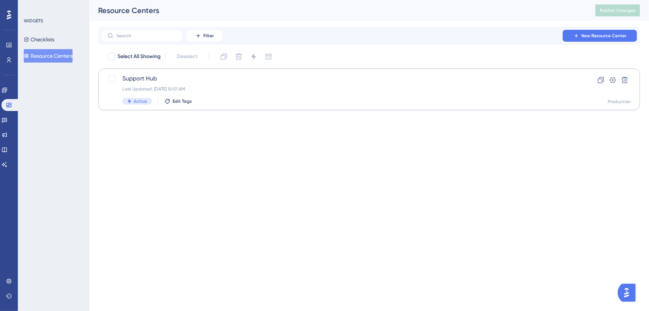  What do you see at coordinates (9, 11) in the screenshot?
I see `img: launcher-image-alternative-text` at bounding box center [9, 11].